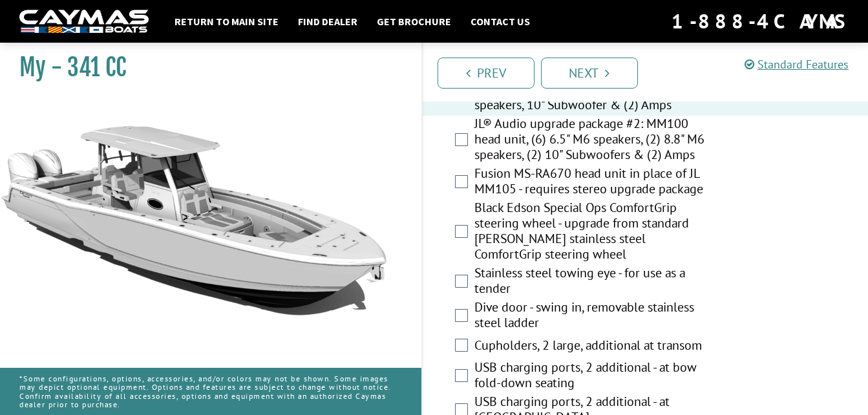 The height and width of the screenshot is (415, 868). What do you see at coordinates (593, 317) in the screenshot?
I see `label: Dive door - swing in, removable stainless steel ladder` at bounding box center [593, 317].